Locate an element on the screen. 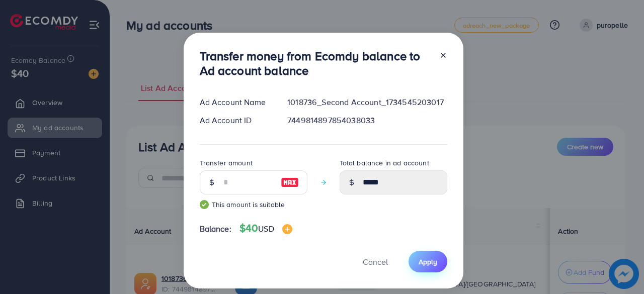 This screenshot has width=644, height=294. div: 7449814897854038033 is located at coordinates (367, 120).